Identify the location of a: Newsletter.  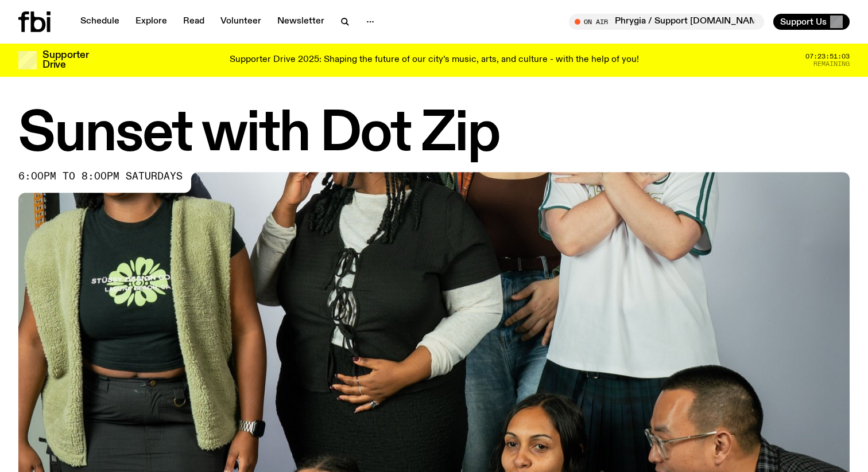
(301, 22).